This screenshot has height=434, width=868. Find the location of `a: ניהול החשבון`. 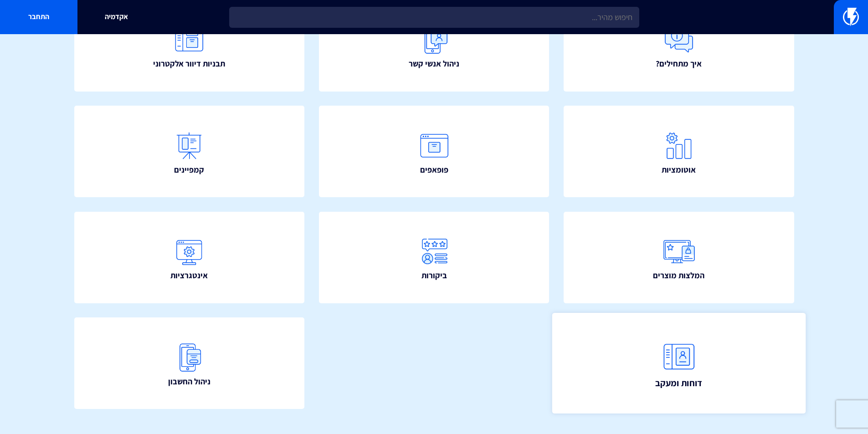

a: ניהול החשבון is located at coordinates (190, 363).